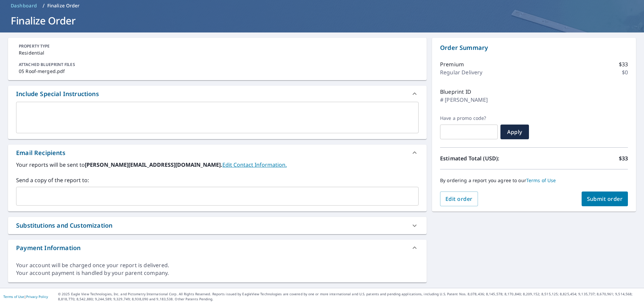  Describe the element at coordinates (534, 181) in the screenshot. I see `p: By ordering a report you agree to our` at that location.